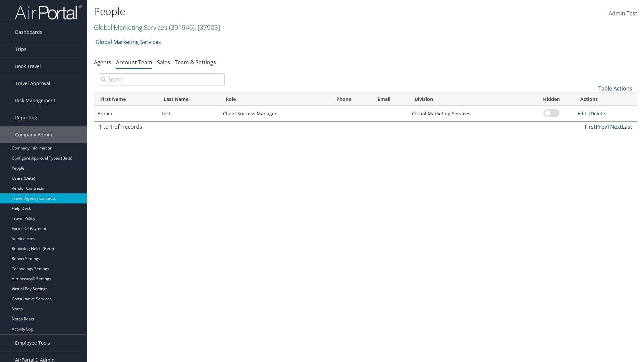  Describe the element at coordinates (623, 14) in the screenshot. I see `a: Admin Test` at that location.